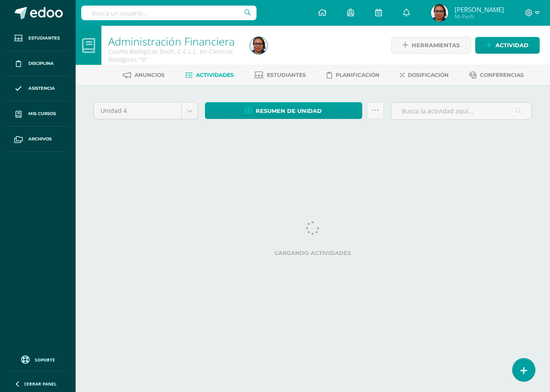 This screenshot has height=392, width=550. What do you see at coordinates (353, 75) in the screenshot?
I see `a: Planificación` at bounding box center [353, 75].